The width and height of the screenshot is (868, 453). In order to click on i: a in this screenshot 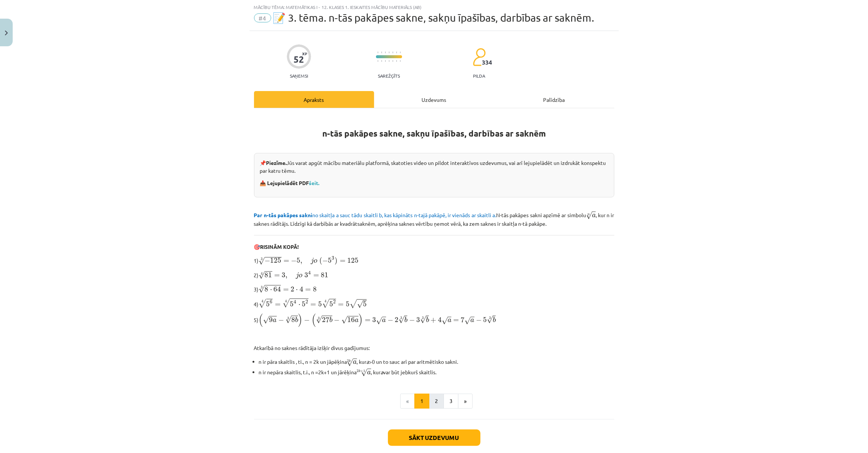, I will do `click(368, 362)`.